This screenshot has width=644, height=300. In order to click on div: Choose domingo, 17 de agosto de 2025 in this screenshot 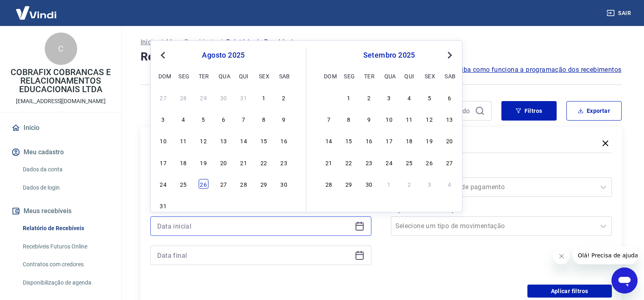, I will do `click(163, 162)`.